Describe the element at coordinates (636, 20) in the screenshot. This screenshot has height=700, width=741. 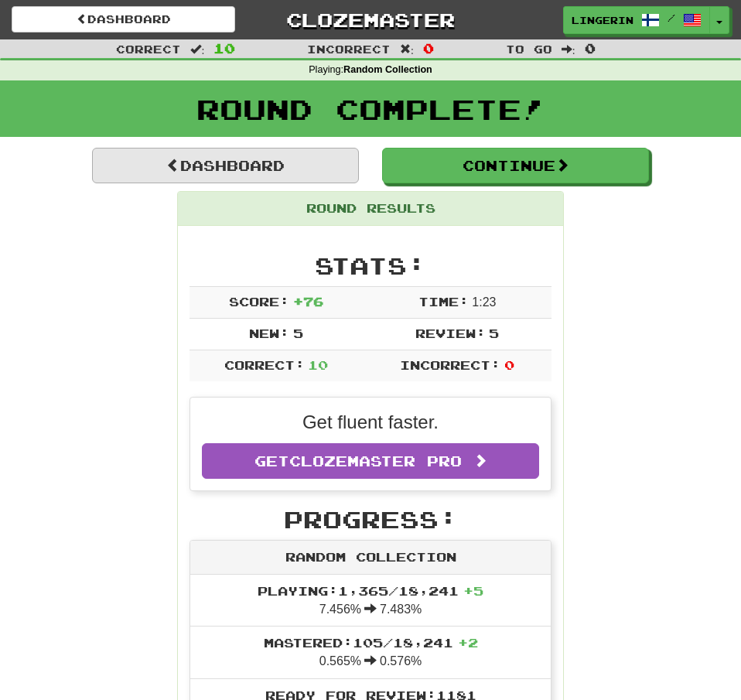
I see `a: LingeringWater3403 /` at that location.